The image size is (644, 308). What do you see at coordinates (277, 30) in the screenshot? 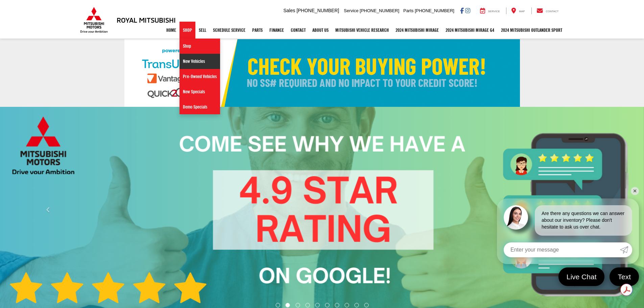
I see `a: Finance` at bounding box center [277, 30].